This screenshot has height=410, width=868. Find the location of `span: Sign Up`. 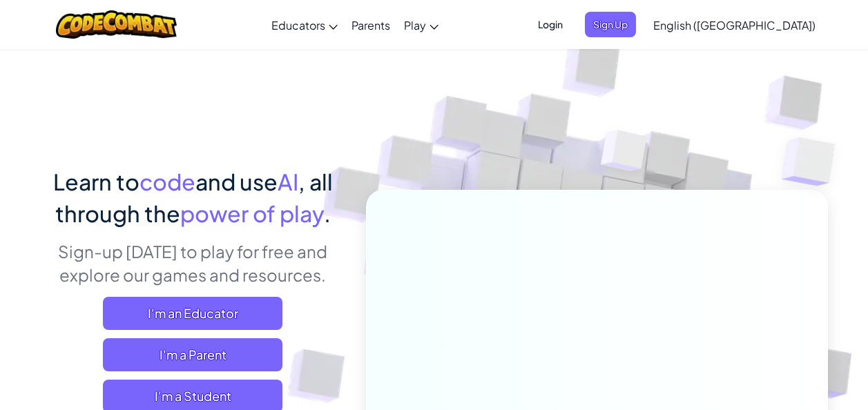

span: Sign Up is located at coordinates (611, 24).